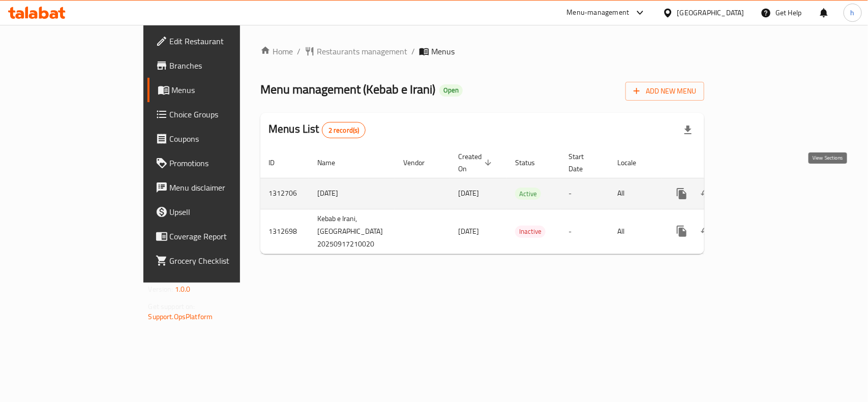 Image resolution: width=868 pixels, height=402 pixels. Describe the element at coordinates (530, 231) in the screenshot. I see `span: Inactive` at that location.